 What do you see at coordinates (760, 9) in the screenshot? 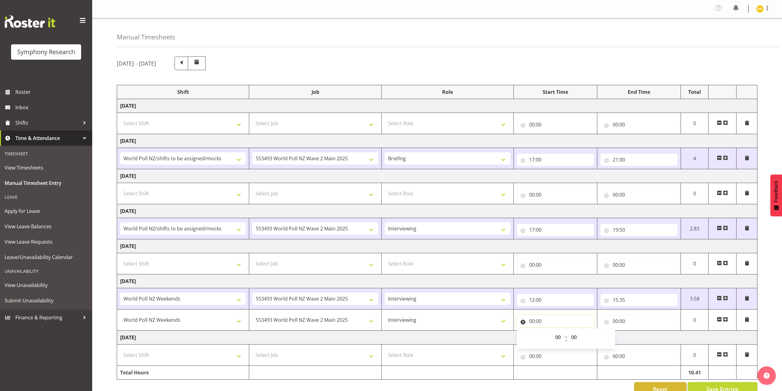
I see `img: enrica-walsh11863.jpg` at bounding box center [760, 9].